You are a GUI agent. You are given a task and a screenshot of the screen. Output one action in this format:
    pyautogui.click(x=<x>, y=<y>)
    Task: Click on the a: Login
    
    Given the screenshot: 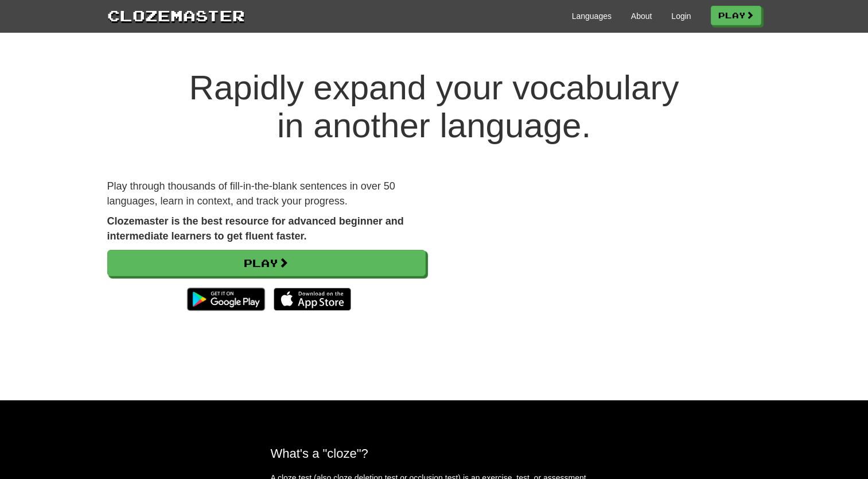 What is the action you would take?
    pyautogui.click(x=681, y=16)
    